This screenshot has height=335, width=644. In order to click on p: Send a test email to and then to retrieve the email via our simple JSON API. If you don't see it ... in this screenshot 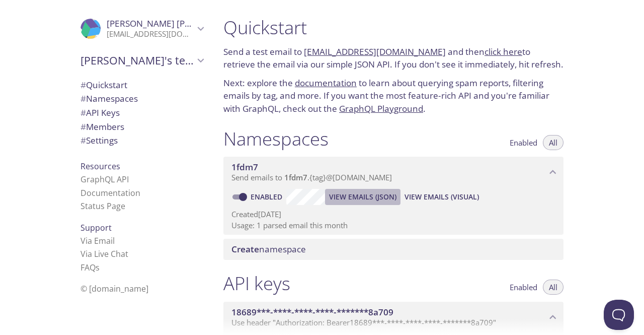, I will do `click(394, 58)`.